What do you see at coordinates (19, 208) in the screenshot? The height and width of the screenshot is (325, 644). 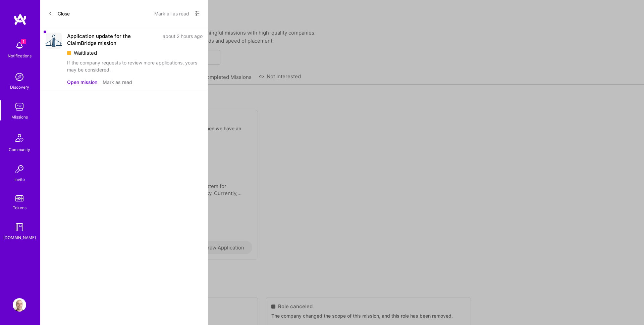 I see `div: Tokens` at bounding box center [19, 208].